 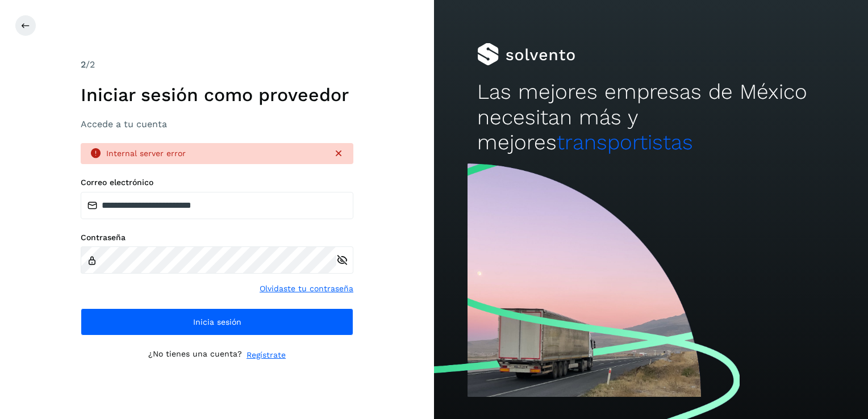 What do you see at coordinates (217, 65) in the screenshot?
I see `div: /2` at bounding box center [217, 65].